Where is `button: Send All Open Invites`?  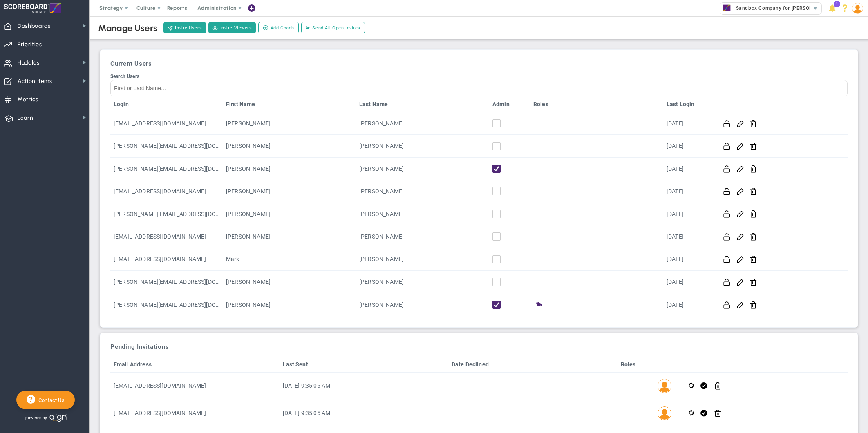
button: Send All Open Invites is located at coordinates (333, 28).